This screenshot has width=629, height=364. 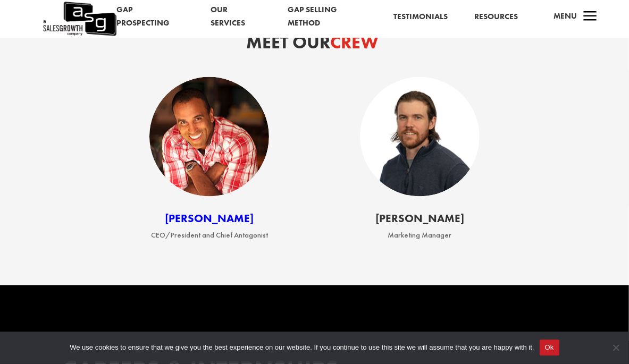 I want to click on h2: Meet our, so click(x=314, y=45).